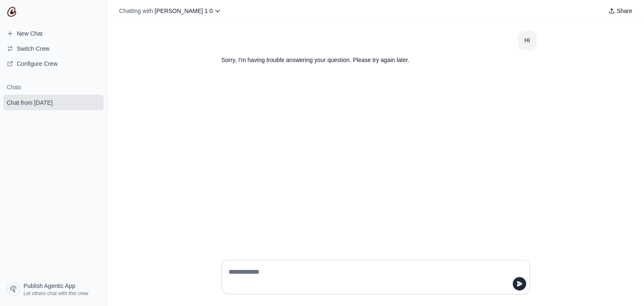 Image resolution: width=644 pixels, height=306 pixels. I want to click on span: Chatting with, so click(136, 11).